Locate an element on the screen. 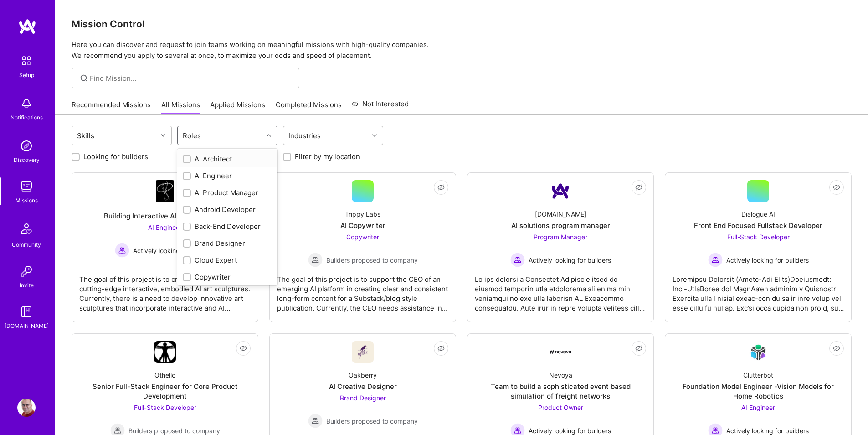 The image size is (868, 435). div: Loremipsu Dolorsit (Ametc-Adi Elits)Doeiusmodt: Inci-UtlaBoree dol MagnAa’en adminim v Quisnostr ... is located at coordinates (758, 290).